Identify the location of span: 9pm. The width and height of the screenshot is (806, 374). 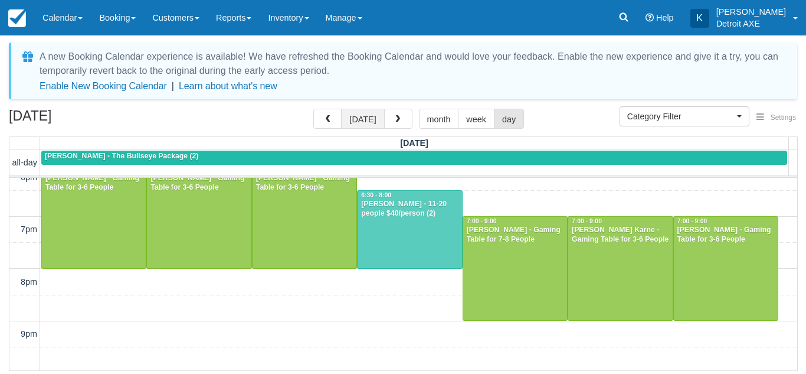
(29, 333).